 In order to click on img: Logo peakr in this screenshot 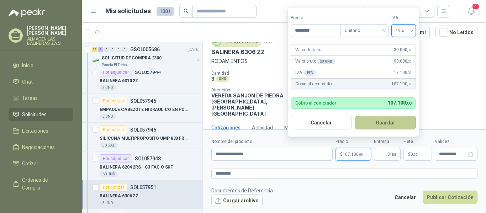, I will do `click(27, 13)`.